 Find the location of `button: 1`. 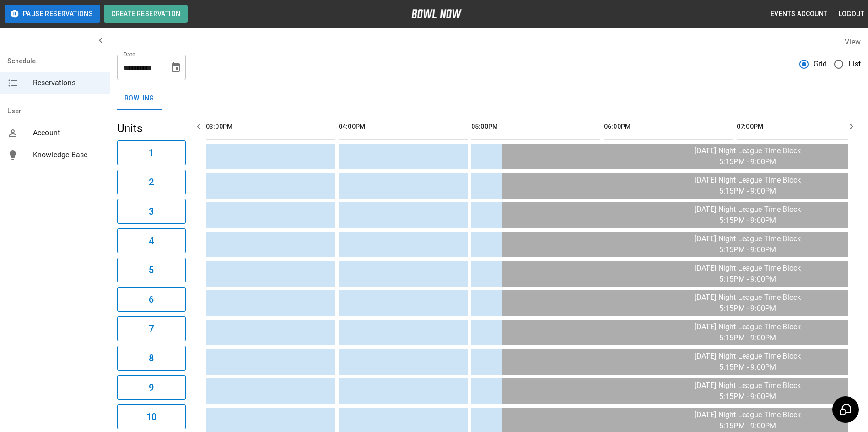

button: 1 is located at coordinates (152, 152).